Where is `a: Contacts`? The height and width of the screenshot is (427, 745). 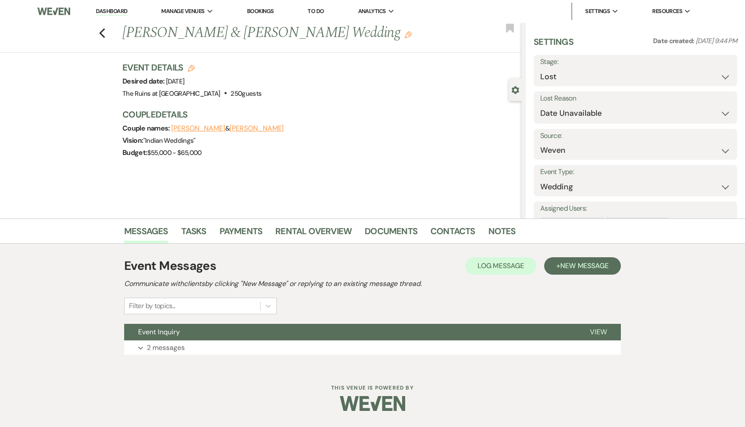 a: Contacts is located at coordinates (453, 234).